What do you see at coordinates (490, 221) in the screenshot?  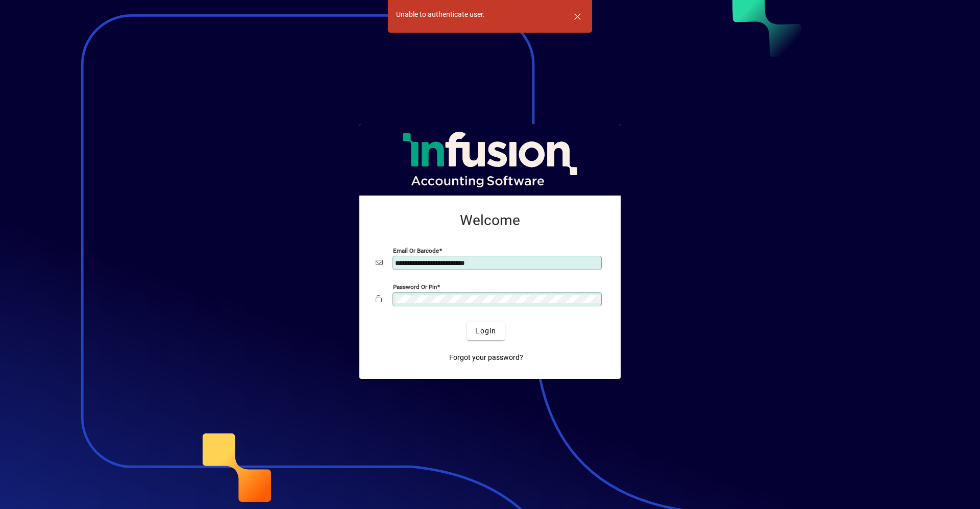 I see `h2: Welcome` at bounding box center [490, 221].